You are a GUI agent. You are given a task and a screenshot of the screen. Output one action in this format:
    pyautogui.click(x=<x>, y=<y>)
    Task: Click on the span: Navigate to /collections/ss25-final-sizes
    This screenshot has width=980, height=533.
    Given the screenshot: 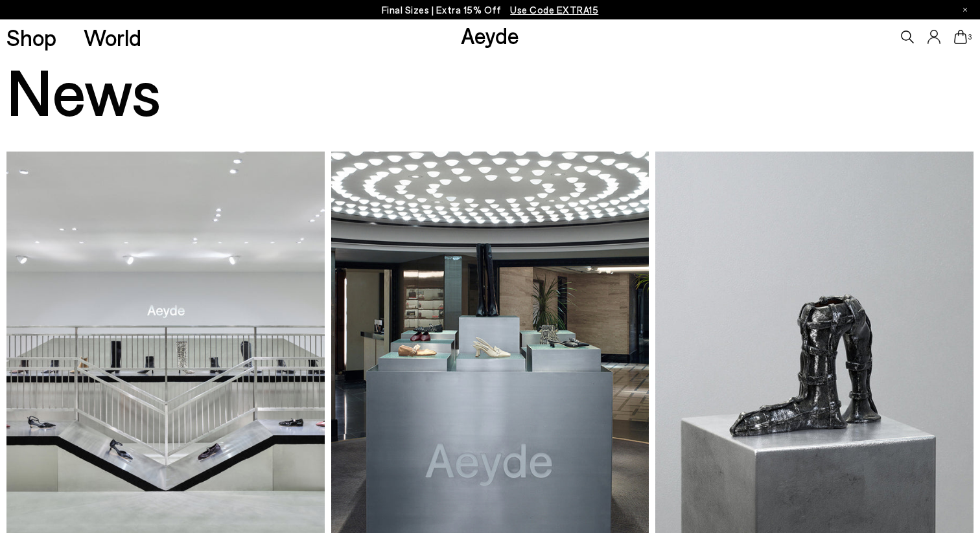 What is the action you would take?
    pyautogui.click(x=554, y=10)
    